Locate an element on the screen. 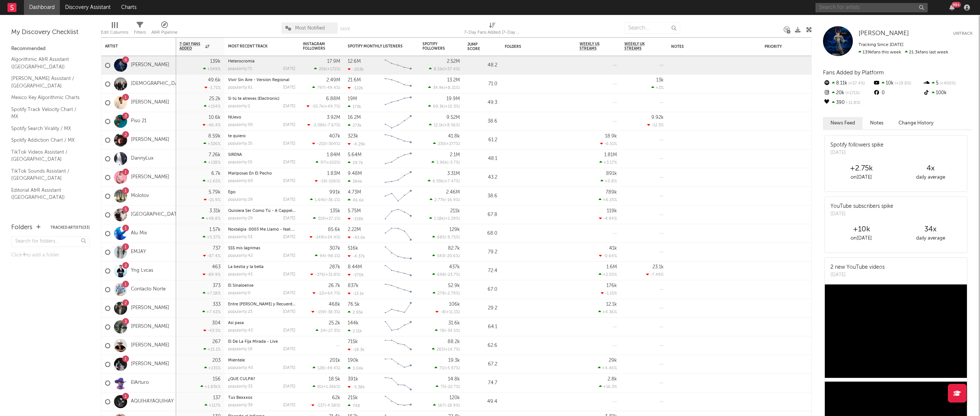  div: 38.6 is located at coordinates (482, 197).